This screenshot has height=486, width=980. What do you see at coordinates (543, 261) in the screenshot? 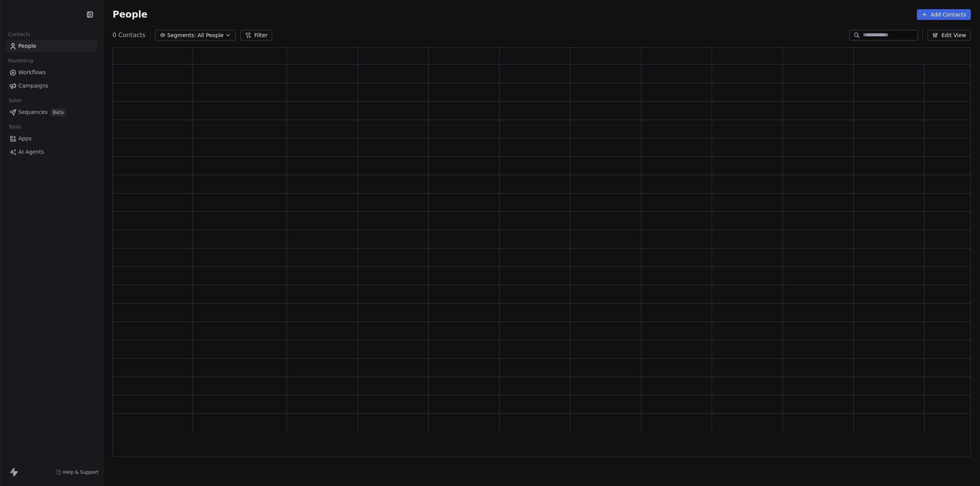
I see `div: grid` at bounding box center [543, 261].